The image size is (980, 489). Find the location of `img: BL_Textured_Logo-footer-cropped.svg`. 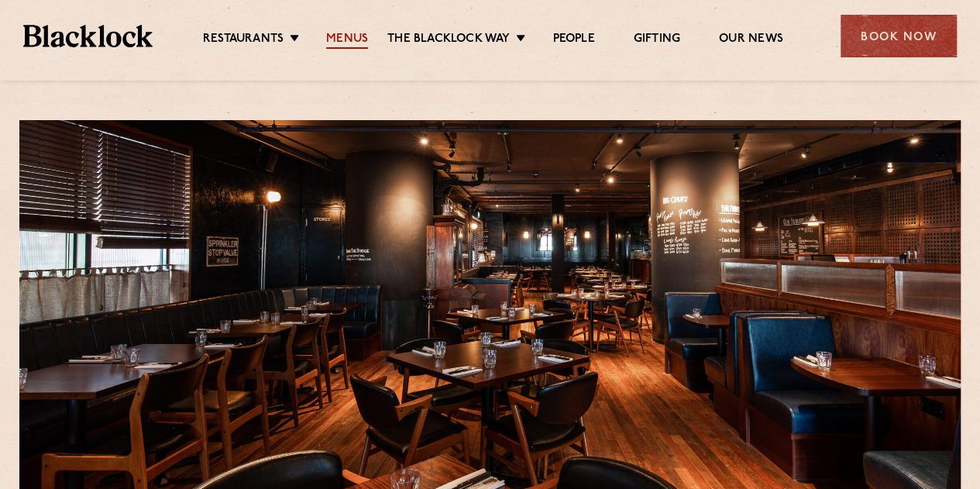

img: BL_Textured_Logo-footer-cropped.svg is located at coordinates (88, 36).